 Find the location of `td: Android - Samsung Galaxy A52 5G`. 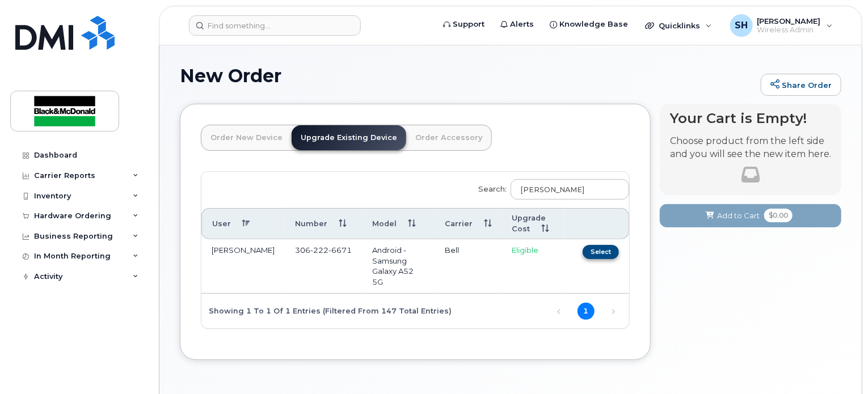

td: Android - Samsung Galaxy A52 5G is located at coordinates (399, 266).